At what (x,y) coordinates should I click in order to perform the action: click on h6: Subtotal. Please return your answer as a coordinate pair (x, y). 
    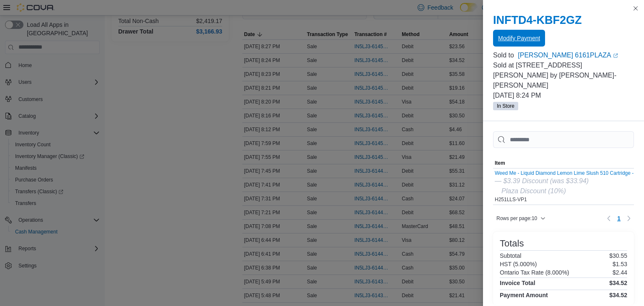
    Looking at the image, I should click on (510, 256).